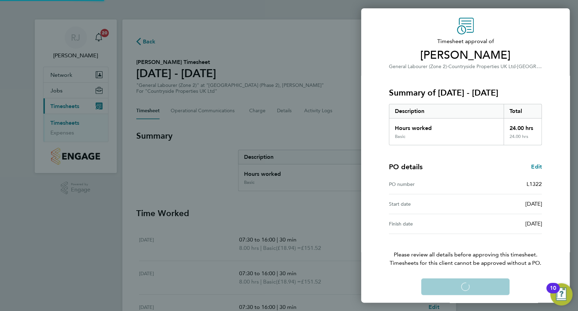 The height and width of the screenshot is (311, 578). Describe the element at coordinates (400, 137) in the screenshot. I see `div: Basic` at that location.